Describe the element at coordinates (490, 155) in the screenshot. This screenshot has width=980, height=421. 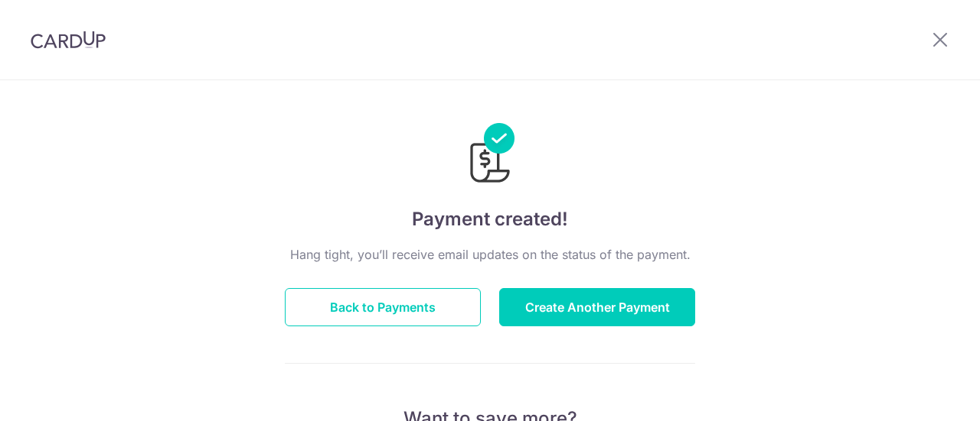
I see `img: Payments` at that location.